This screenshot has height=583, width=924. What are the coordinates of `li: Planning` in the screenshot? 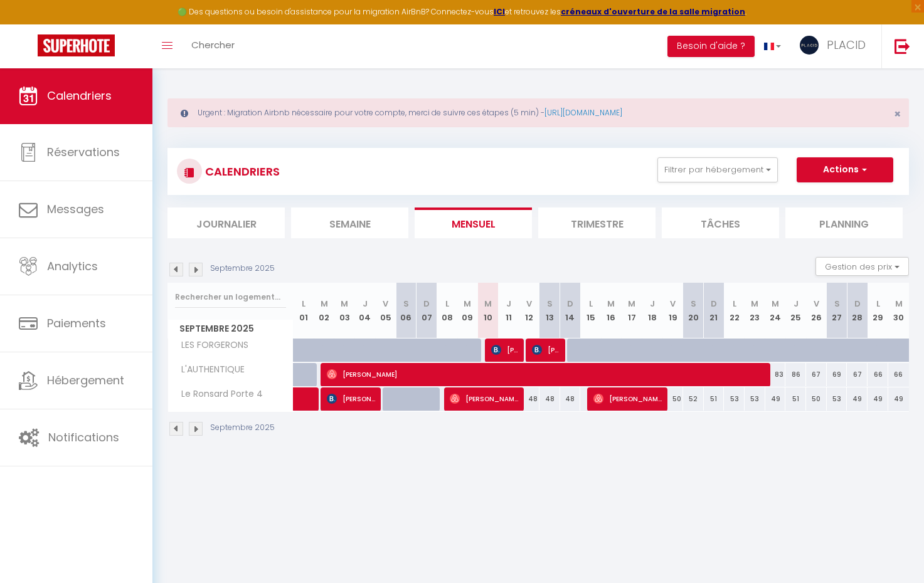 It's located at (844, 223).